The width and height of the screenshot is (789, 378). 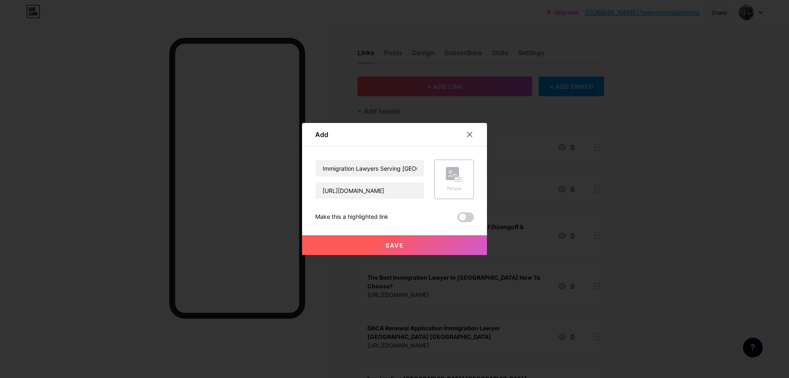 I want to click on div: Make this a highlighted link, so click(x=352, y=217).